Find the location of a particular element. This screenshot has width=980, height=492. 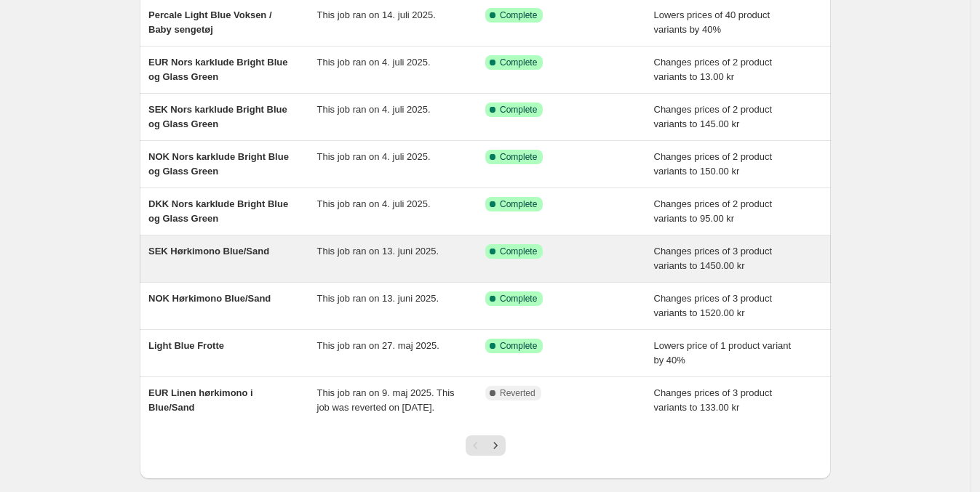

span: EUR Nors karklude Bright Blue og Glass Green is located at coordinates (218, 69).